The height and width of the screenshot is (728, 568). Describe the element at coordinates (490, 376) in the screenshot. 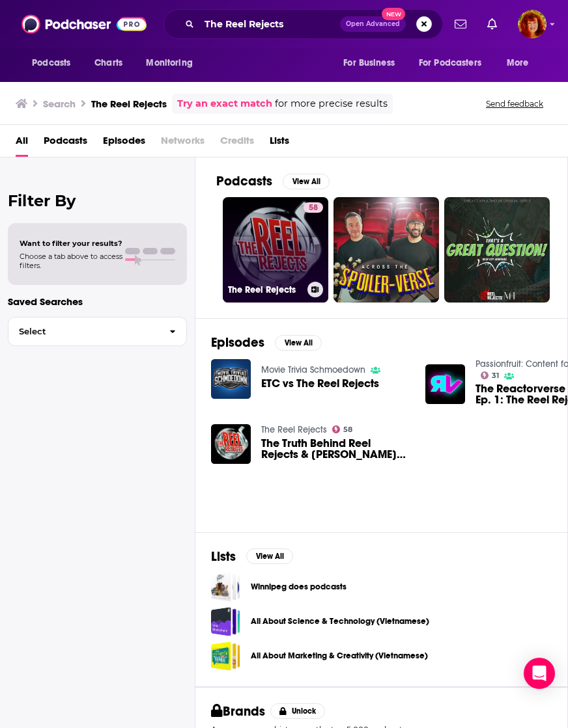

I see `a: 31` at that location.